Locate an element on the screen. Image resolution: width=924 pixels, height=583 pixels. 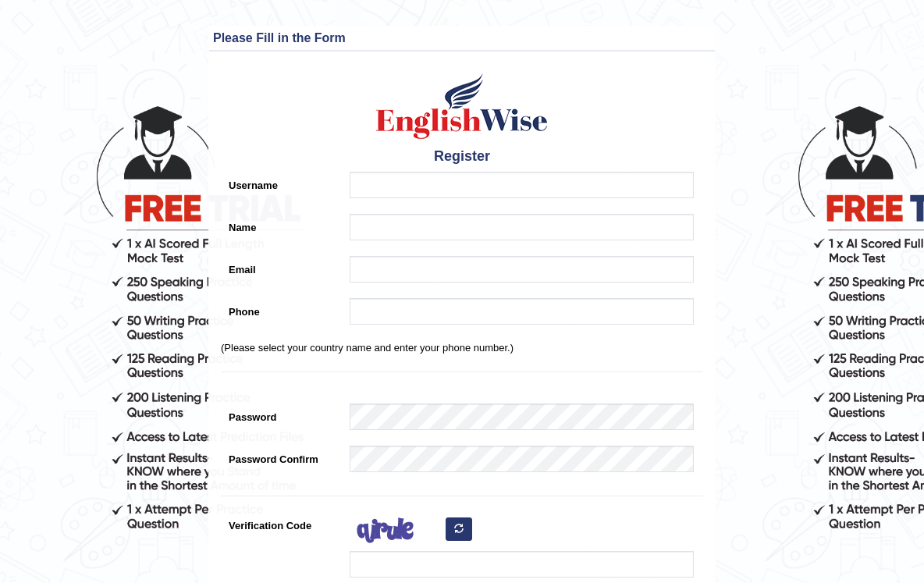
label: Name is located at coordinates (281, 224).